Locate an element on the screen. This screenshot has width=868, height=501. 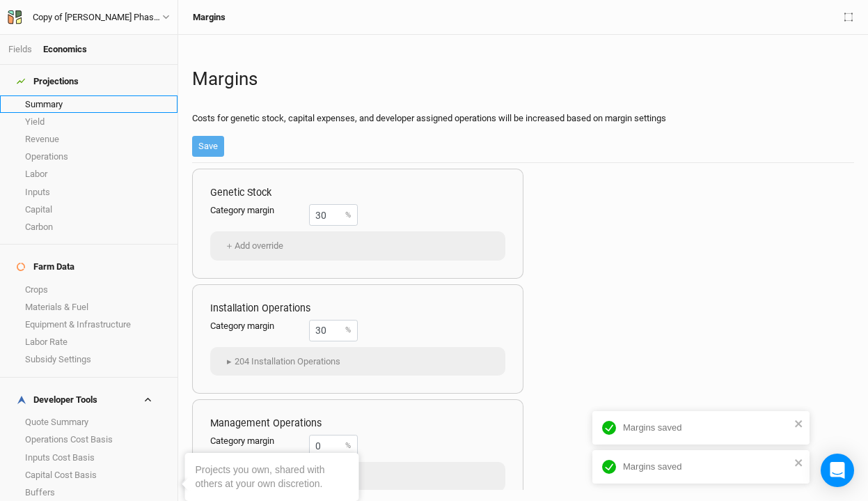
div: Projects you own, shared with others at your own discretion. is located at coordinates (272, 477).